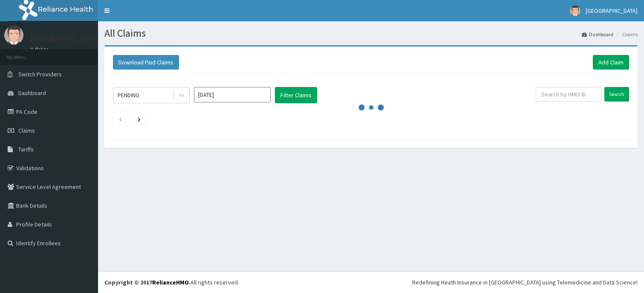 The height and width of the screenshot is (293, 644). Describe the element at coordinates (598, 34) in the screenshot. I see `a: Dashboard` at that location.